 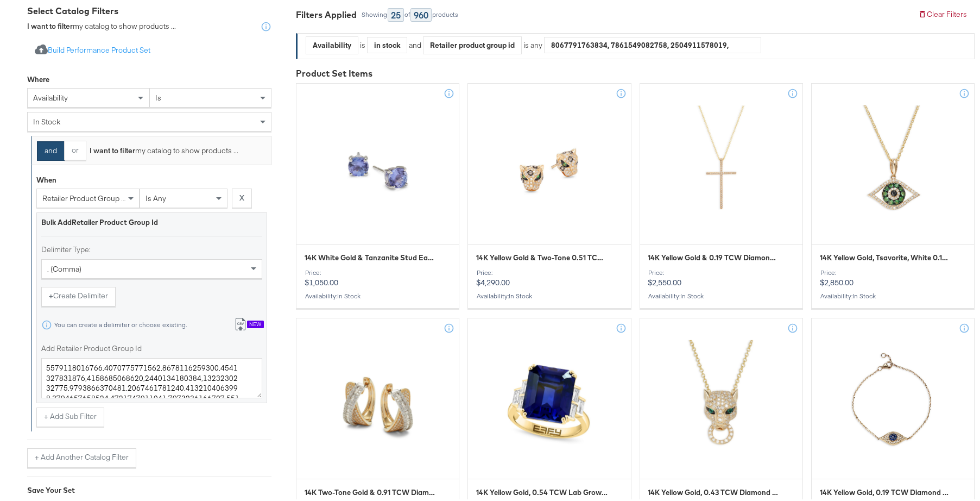 What do you see at coordinates (585, 43) in the screenshot?
I see `div: and` at bounding box center [585, 43].